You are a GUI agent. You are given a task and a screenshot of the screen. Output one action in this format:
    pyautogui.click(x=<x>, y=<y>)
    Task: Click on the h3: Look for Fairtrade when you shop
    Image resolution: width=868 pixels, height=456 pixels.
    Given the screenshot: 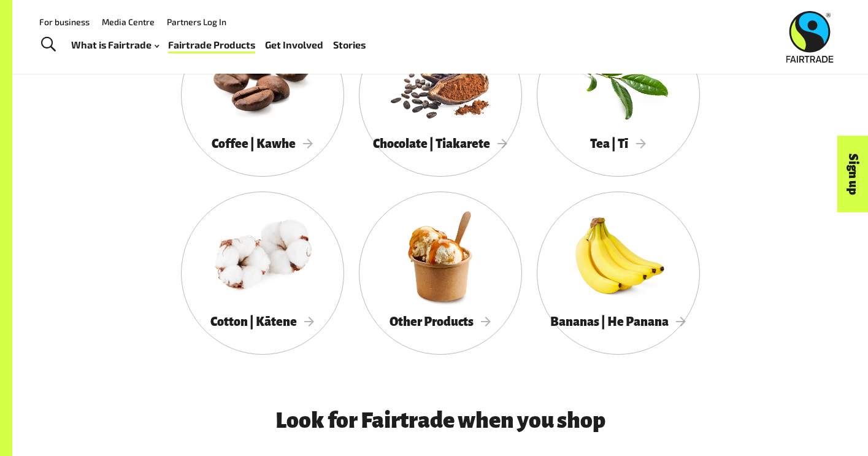 What is the action you would take?
    pyautogui.click(x=441, y=421)
    